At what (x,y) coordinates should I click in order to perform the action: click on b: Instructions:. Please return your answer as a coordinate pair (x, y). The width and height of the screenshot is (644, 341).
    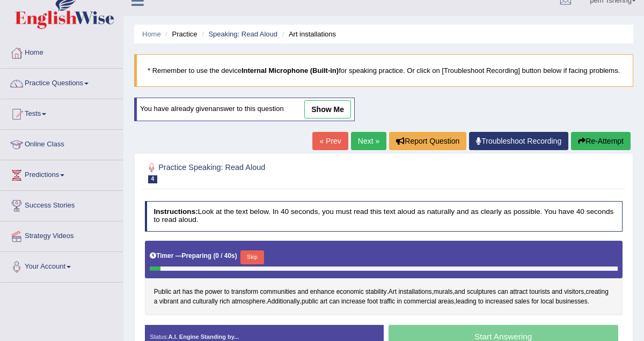
    Looking at the image, I should click on (175, 211).